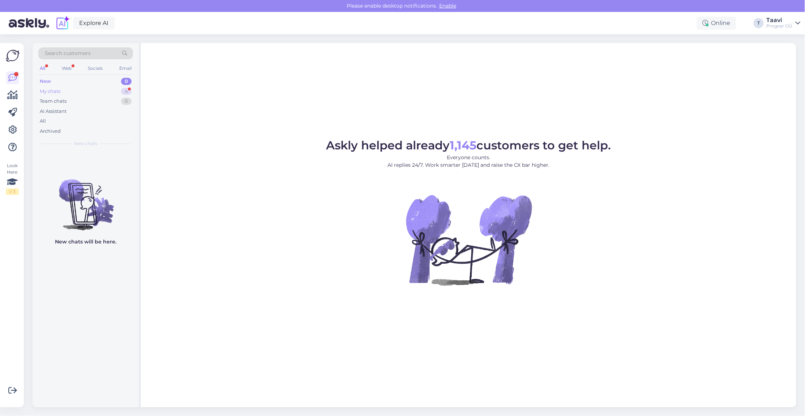 The image size is (805, 416). Describe the element at coordinates (469, 145) in the screenshot. I see `span: Askly helped already customers to get help.` at that location.